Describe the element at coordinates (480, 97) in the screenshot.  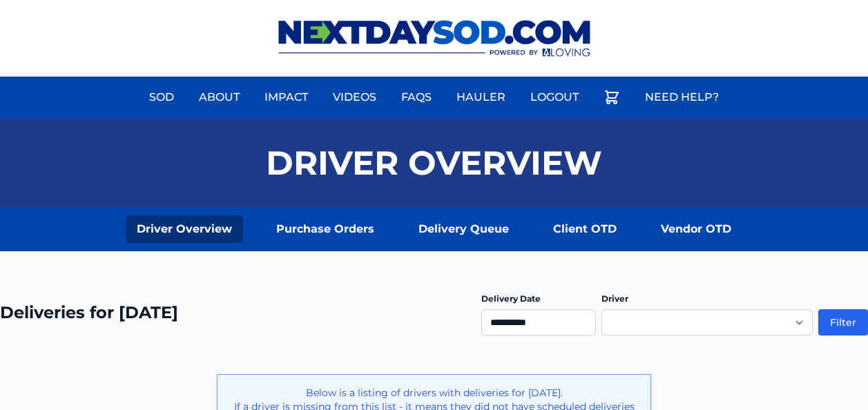
I see `a: Hauler` at that location.